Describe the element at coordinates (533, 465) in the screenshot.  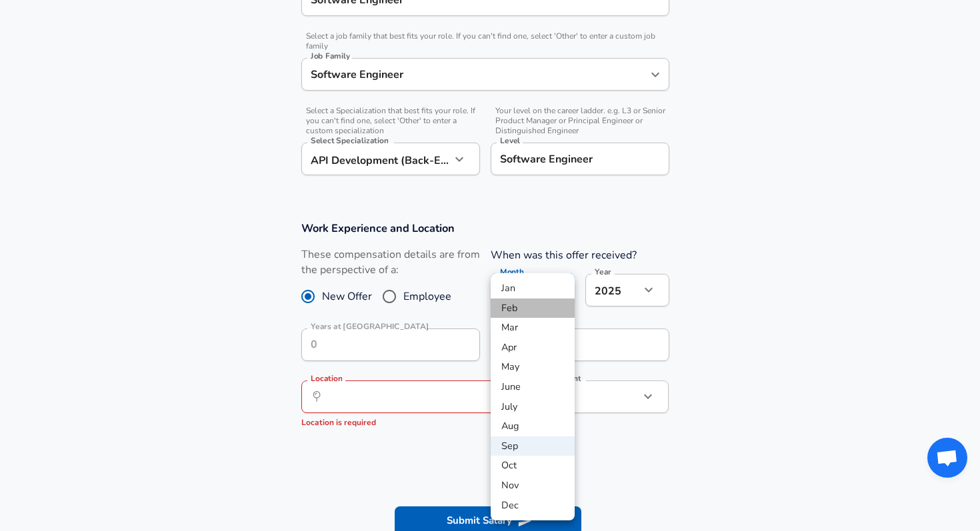
I see `li: Oct` at that location.